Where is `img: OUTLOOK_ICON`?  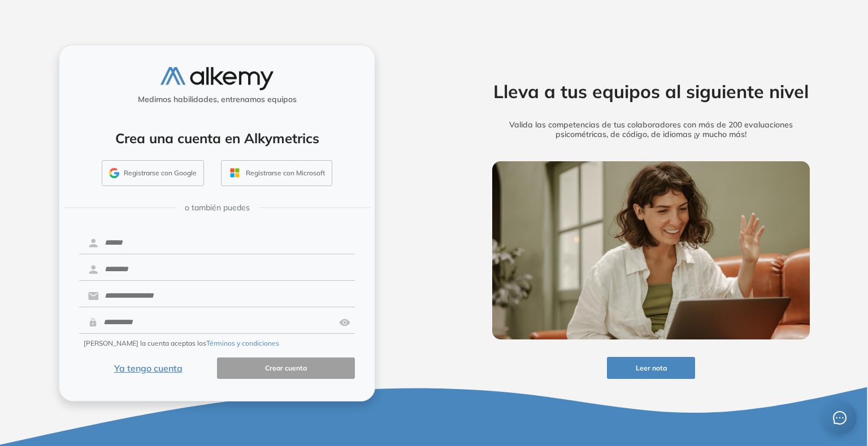 img: OUTLOOK_ICON is located at coordinates (234, 173).